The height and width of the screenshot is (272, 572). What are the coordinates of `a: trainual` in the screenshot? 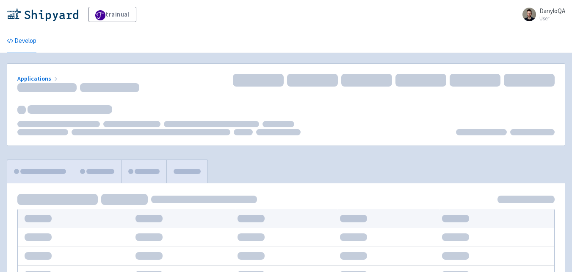 It's located at (112, 14).